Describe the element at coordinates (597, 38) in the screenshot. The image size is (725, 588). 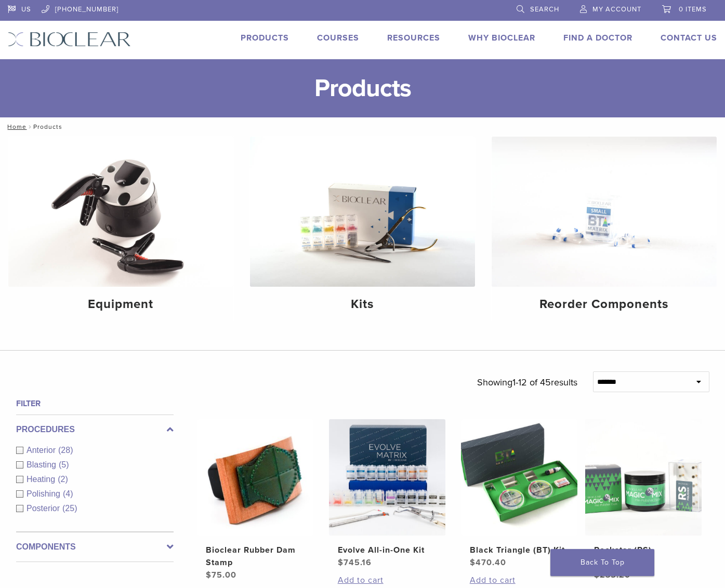
I see `a: Find A Doctor` at that location.